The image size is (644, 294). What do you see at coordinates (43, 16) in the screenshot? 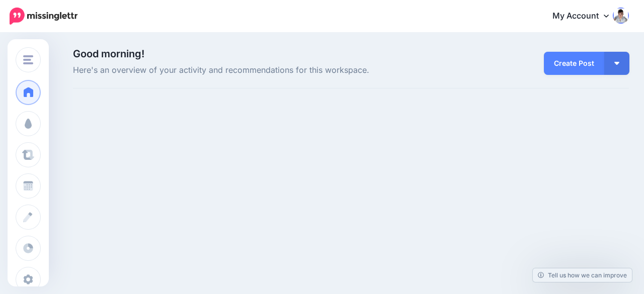
I see `img: Missinglettr` at bounding box center [43, 16].